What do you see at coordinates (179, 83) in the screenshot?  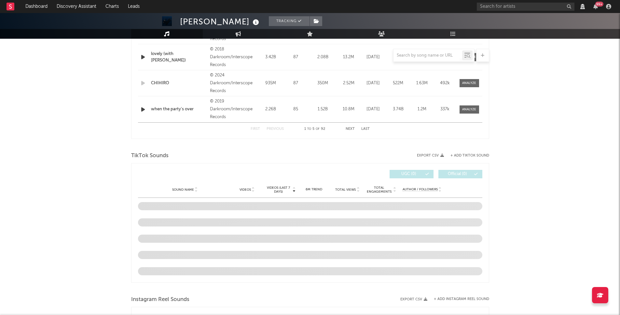 I see `div: CHIHIRO` at bounding box center [179, 83].